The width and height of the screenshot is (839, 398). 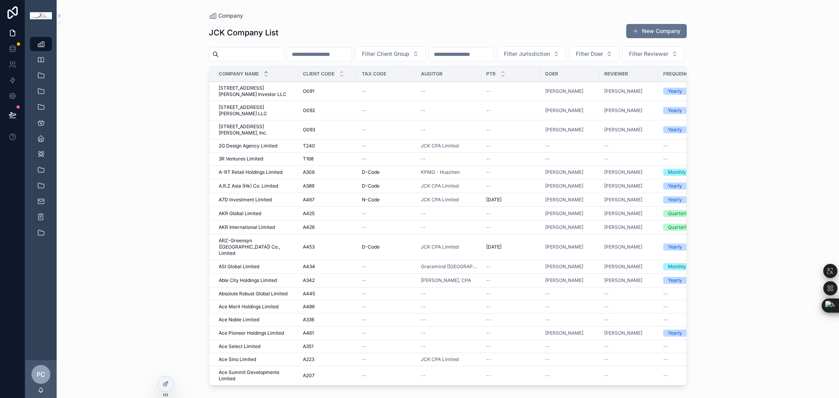 I want to click on a: JCK CPA Limited, so click(x=449, y=200).